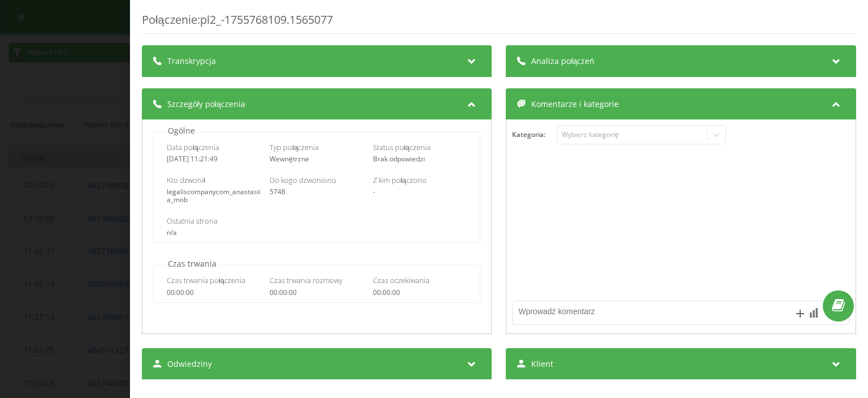 The height and width of the screenshot is (398, 868). Describe the element at coordinates (206, 104) in the screenshot. I see `span: Szczegóły połączenia` at that location.